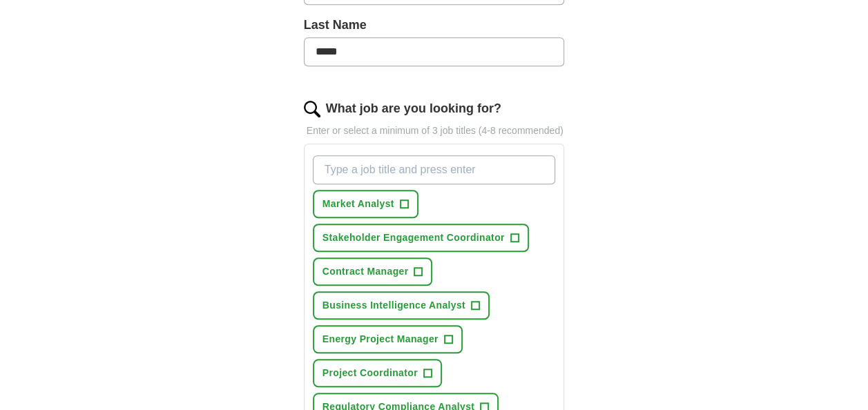  What do you see at coordinates (359, 203) in the screenshot?
I see `span: Market Analyst` at bounding box center [359, 203].